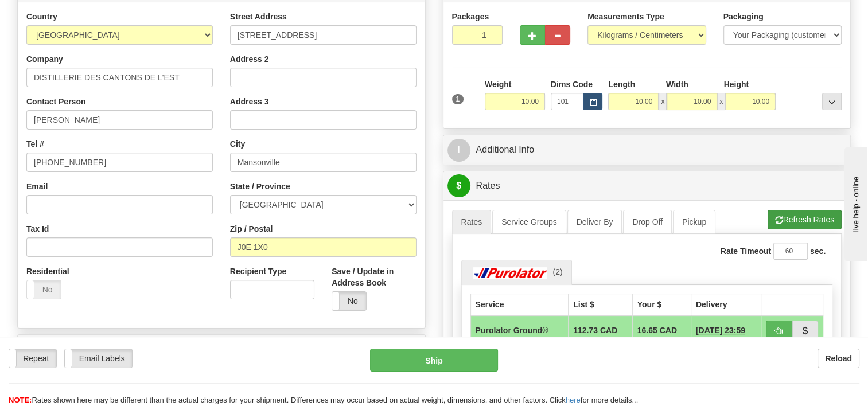  Describe the element at coordinates (519, 305) in the screenshot. I see `th: Service` at that location.